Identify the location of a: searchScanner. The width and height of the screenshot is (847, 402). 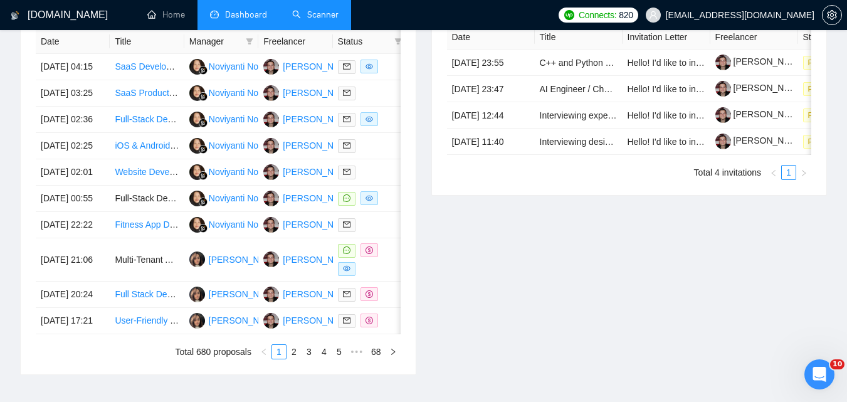
(315, 14).